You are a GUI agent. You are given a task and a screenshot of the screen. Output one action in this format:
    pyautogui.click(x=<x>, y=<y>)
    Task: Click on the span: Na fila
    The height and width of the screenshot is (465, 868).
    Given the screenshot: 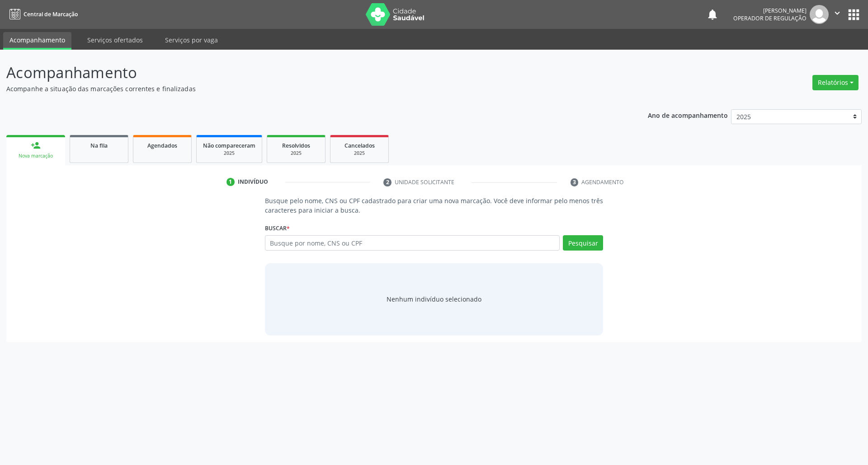 What is the action you would take?
    pyautogui.click(x=99, y=146)
    